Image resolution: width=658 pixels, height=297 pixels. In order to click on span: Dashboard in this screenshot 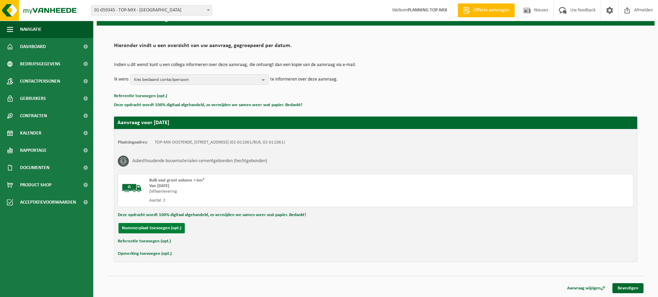, I will do `click(33, 47)`.